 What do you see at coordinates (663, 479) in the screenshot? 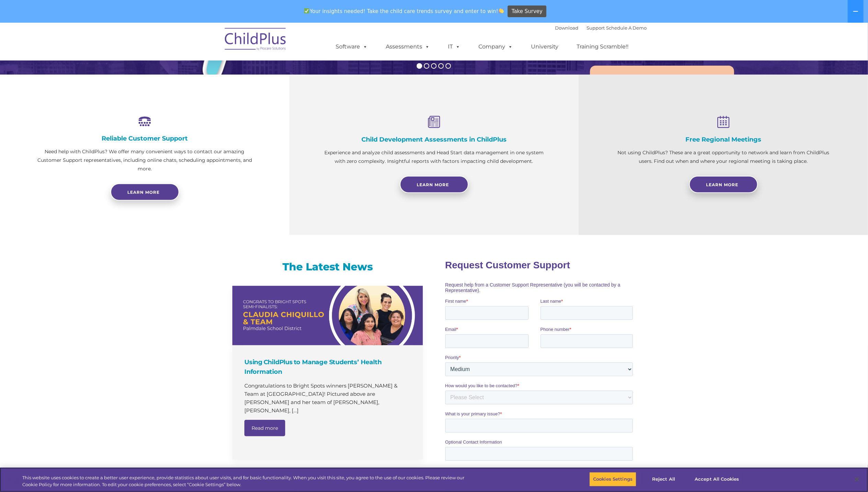
I see `button: Reject All` at bounding box center [663, 479].